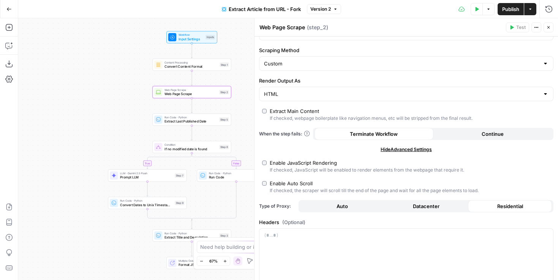 This screenshot has width=558, height=280. Describe the element at coordinates (321, 9) in the screenshot. I see `span: Version 2` at that location.